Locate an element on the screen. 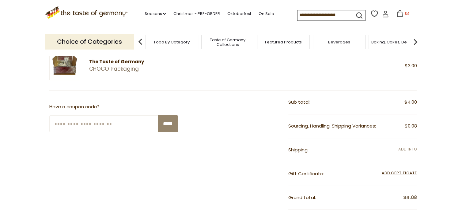  span: $4.08 is located at coordinates (410, 198).